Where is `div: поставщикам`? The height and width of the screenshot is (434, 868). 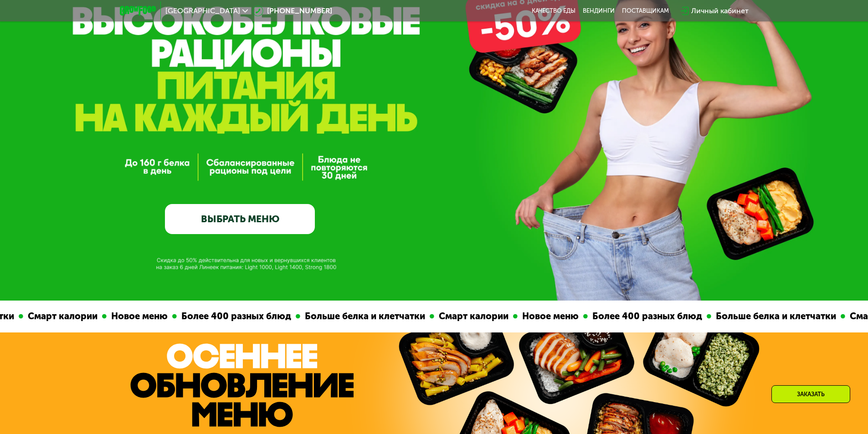 div: поставщикам is located at coordinates (645, 11).